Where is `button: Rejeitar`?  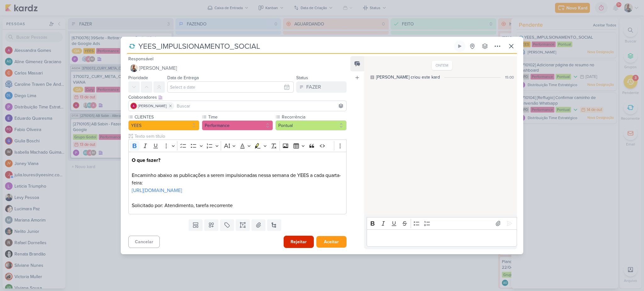
button: Rejeitar is located at coordinates (299, 242).